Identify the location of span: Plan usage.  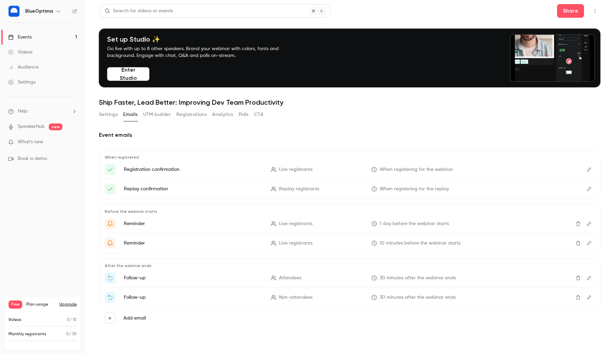
(41, 305).